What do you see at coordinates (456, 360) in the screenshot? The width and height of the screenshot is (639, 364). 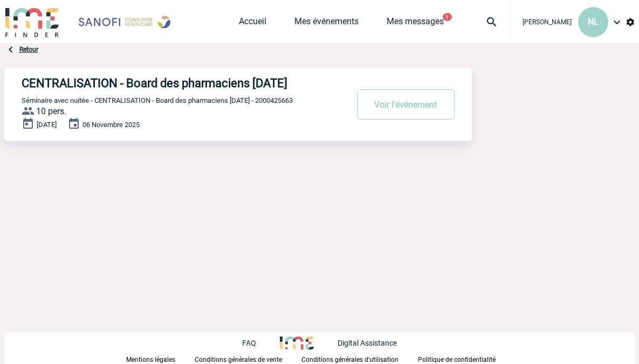 I see `p: Politique de confidentialité` at bounding box center [456, 360].